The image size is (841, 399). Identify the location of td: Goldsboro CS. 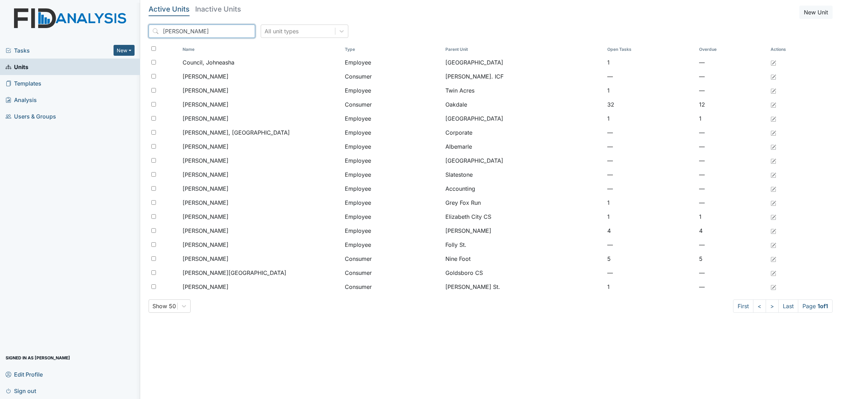
(524, 273).